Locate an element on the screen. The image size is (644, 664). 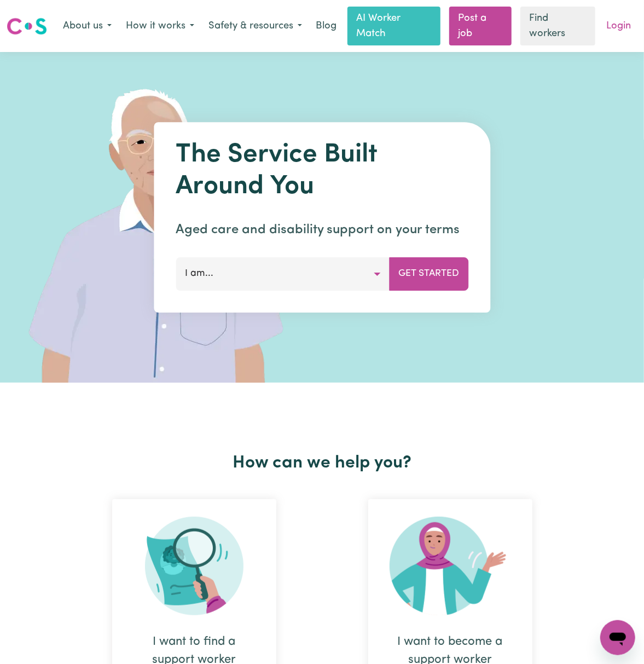
button: How it works is located at coordinates (160, 26).